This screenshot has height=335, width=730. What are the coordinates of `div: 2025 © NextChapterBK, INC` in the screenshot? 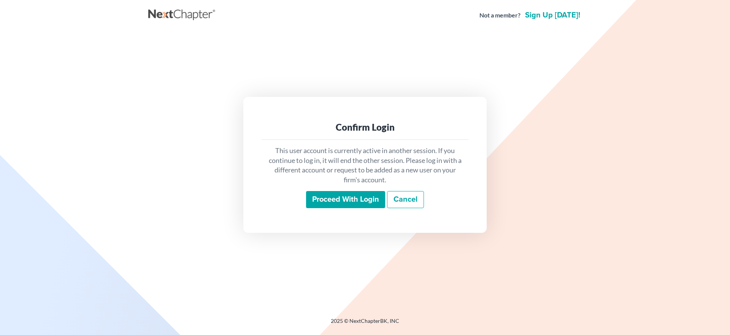 It's located at (365, 324).